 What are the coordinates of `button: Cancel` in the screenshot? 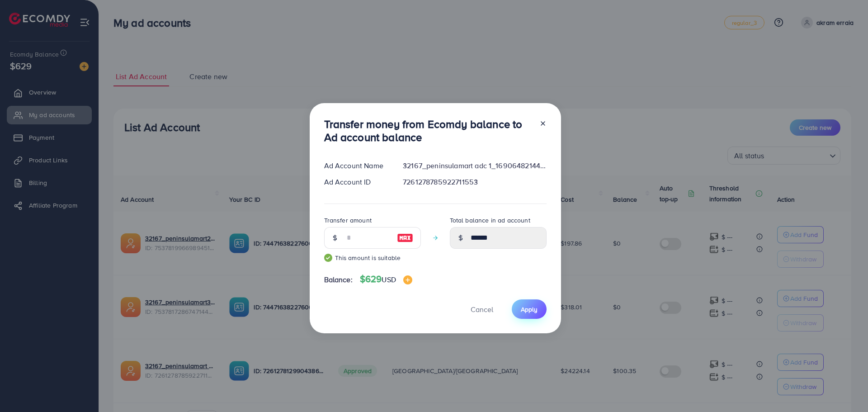 It's located at (482, 309).